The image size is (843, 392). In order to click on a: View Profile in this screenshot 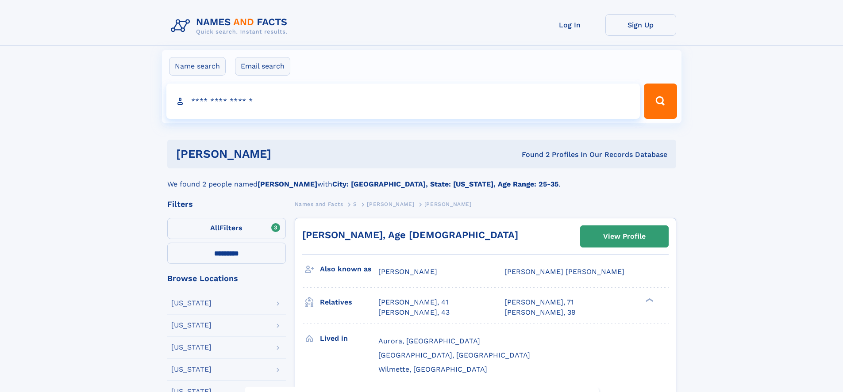, I will do `click(624, 237)`.